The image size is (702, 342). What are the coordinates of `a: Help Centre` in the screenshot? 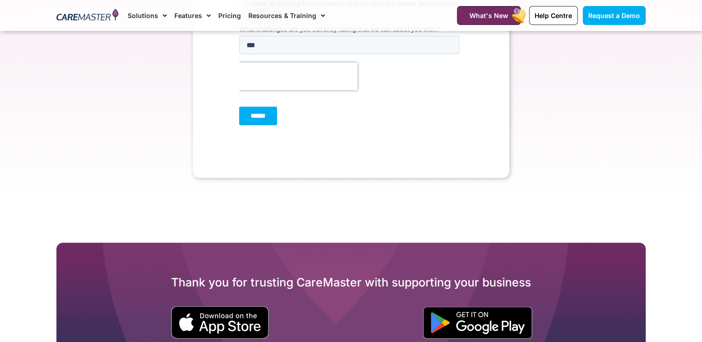 It's located at (553, 15).